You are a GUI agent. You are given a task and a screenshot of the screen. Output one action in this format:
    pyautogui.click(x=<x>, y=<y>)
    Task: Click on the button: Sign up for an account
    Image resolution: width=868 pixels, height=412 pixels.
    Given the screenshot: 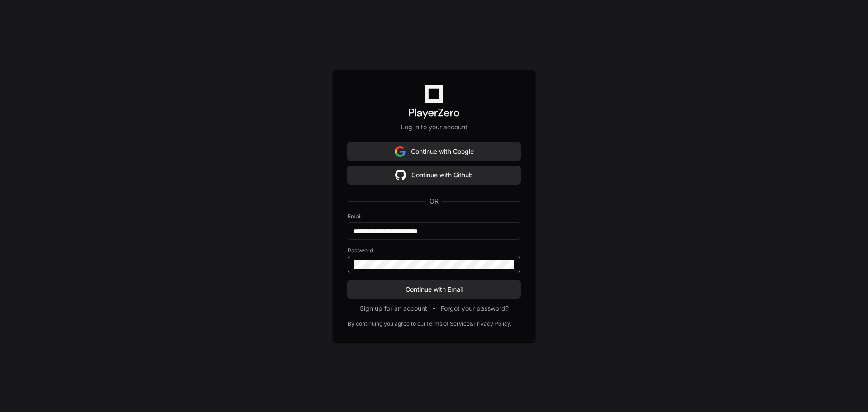 What is the action you would take?
    pyautogui.click(x=393, y=308)
    